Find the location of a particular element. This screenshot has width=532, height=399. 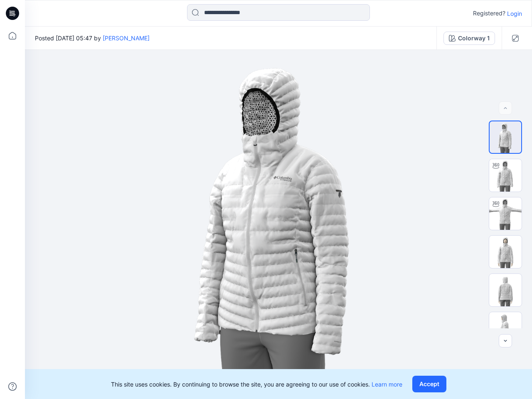

p: Login is located at coordinates (514, 13).